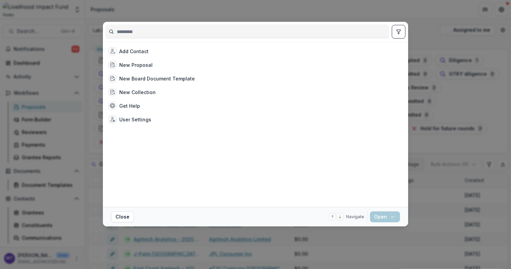  I want to click on button: Open, so click(385, 217).